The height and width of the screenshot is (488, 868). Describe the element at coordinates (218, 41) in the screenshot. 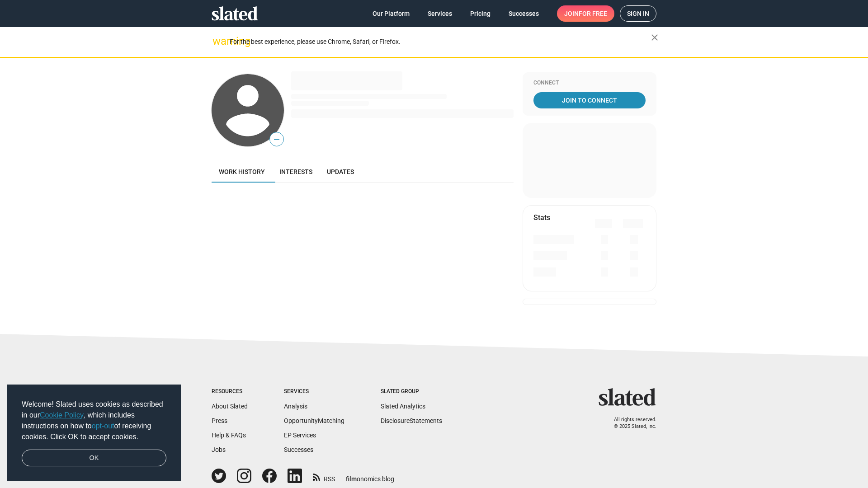

I see `mat-icon: warning` at that location.